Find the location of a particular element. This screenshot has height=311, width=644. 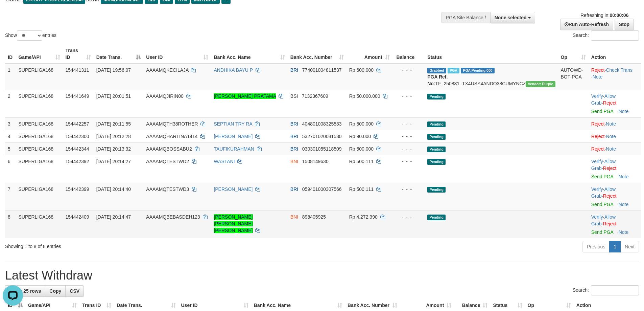

a: 1 is located at coordinates (615, 247).